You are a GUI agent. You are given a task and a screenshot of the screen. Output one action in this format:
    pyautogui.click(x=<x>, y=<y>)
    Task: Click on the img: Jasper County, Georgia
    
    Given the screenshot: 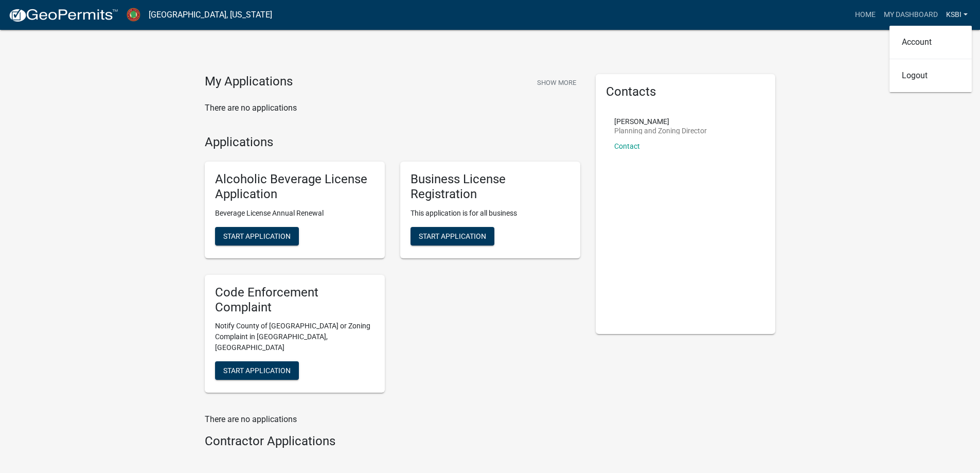 What is the action you would take?
    pyautogui.click(x=134, y=14)
    